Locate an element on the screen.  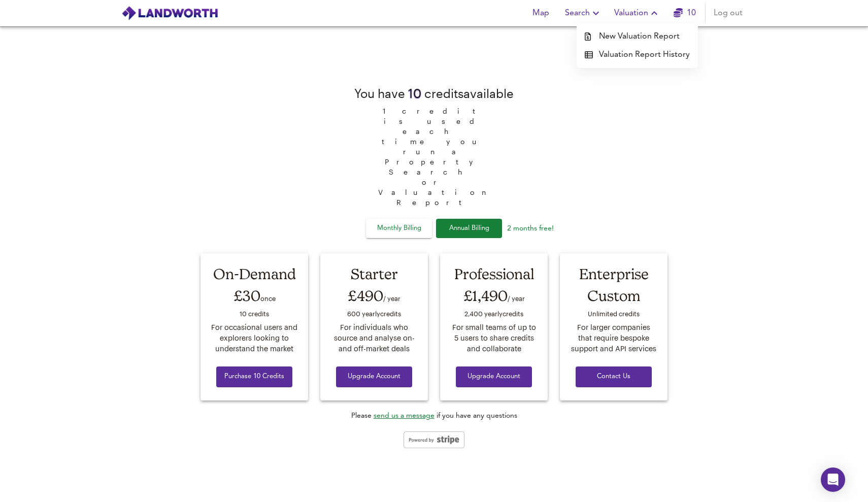
div: For occasional users and explorers looking to understand the market is located at coordinates (254, 338).